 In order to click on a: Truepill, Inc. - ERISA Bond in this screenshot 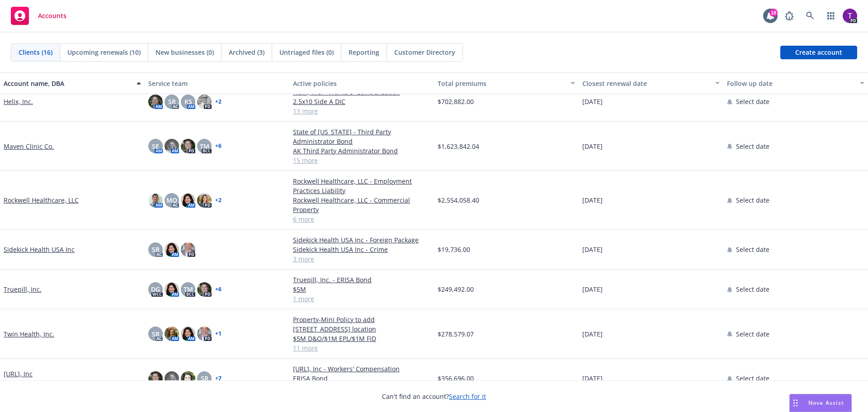, I will do `click(362, 279)`.